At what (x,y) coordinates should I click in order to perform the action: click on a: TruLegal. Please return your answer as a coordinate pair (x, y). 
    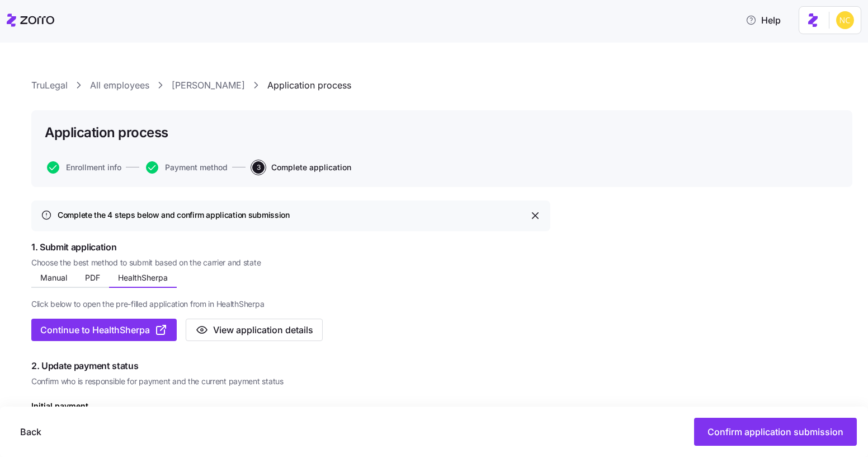
    Looking at the image, I should click on (49, 85).